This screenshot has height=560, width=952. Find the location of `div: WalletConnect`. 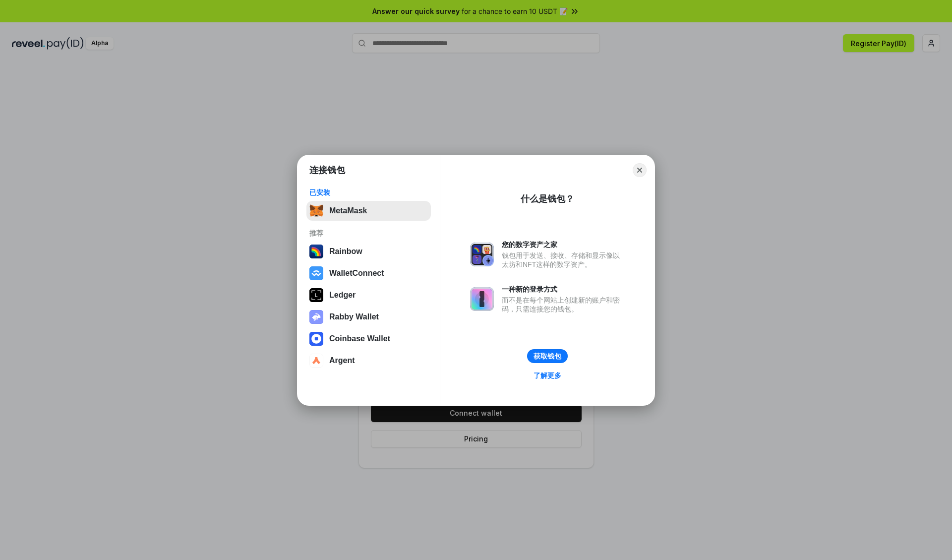

div: WalletConnect is located at coordinates (356, 273).